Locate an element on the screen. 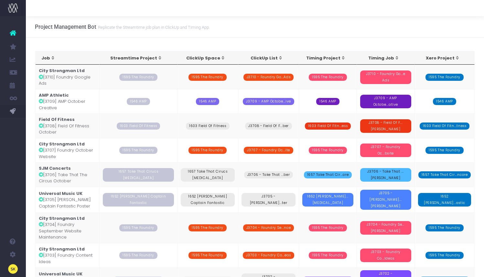  div: ClickUp Space is located at coordinates (206, 58).